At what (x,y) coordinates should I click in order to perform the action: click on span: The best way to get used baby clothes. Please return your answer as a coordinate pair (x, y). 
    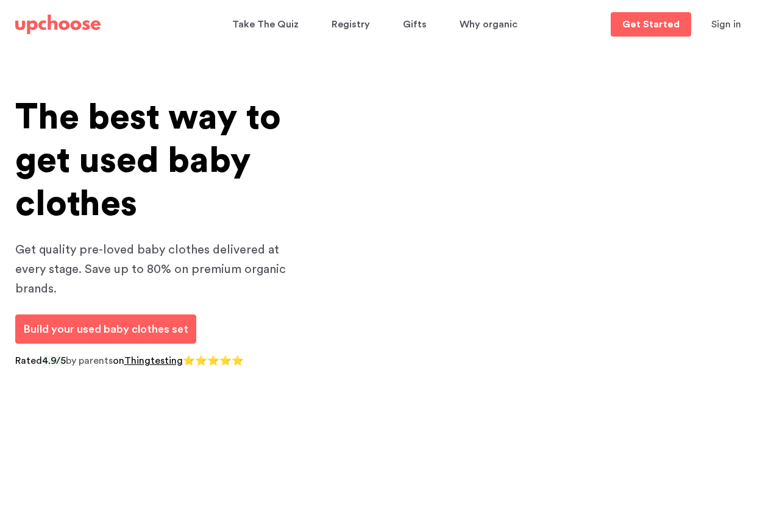
    Looking at the image, I should click on (148, 161).